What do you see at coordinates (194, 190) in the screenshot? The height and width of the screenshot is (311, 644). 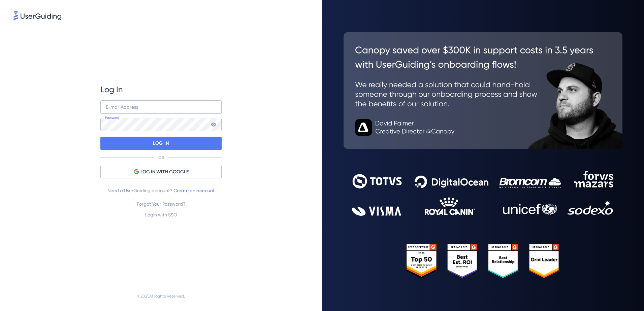 I see `a: Create an account` at bounding box center [194, 190].